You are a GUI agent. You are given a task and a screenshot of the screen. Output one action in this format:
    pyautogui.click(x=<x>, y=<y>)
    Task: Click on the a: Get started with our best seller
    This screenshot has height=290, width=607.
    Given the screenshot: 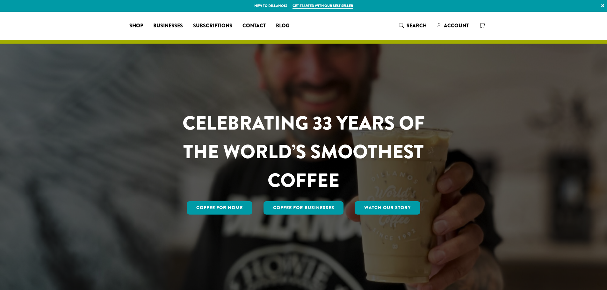 What is the action you would take?
    pyautogui.click(x=323, y=6)
    